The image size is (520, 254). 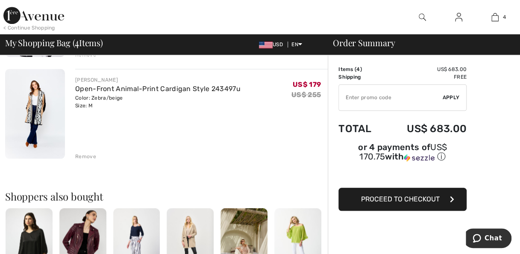 What do you see at coordinates (494, 17) in the screenshot?
I see `a: 4` at bounding box center [494, 17].